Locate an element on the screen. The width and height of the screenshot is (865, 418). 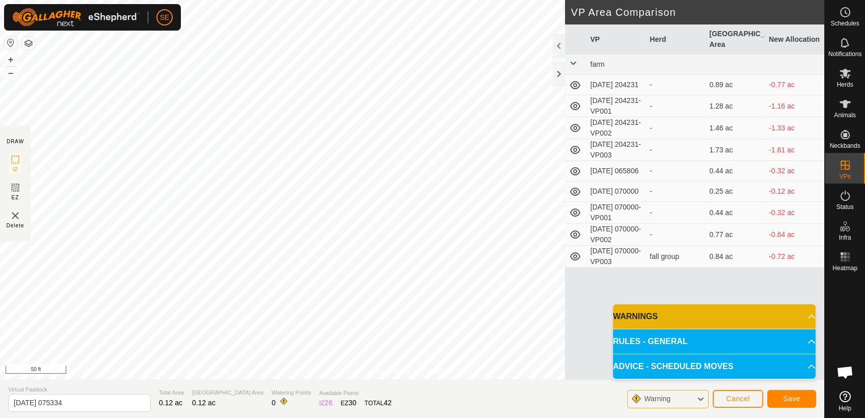
span: Cancel is located at coordinates (738, 398).